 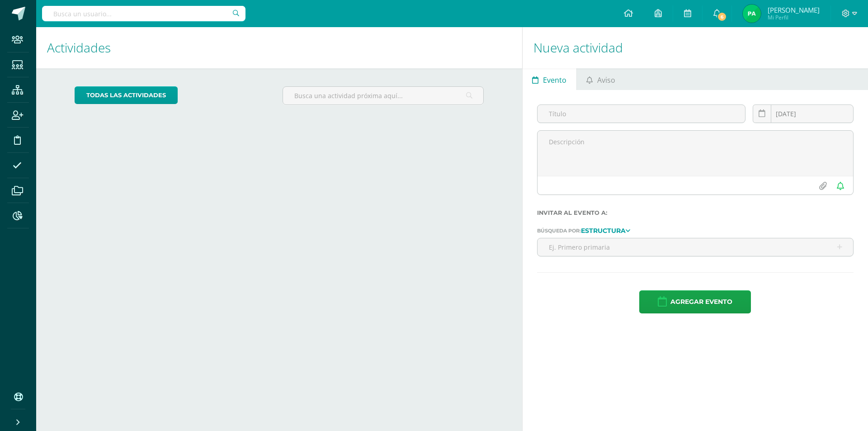 I want to click on span: Evento, so click(x=555, y=80).